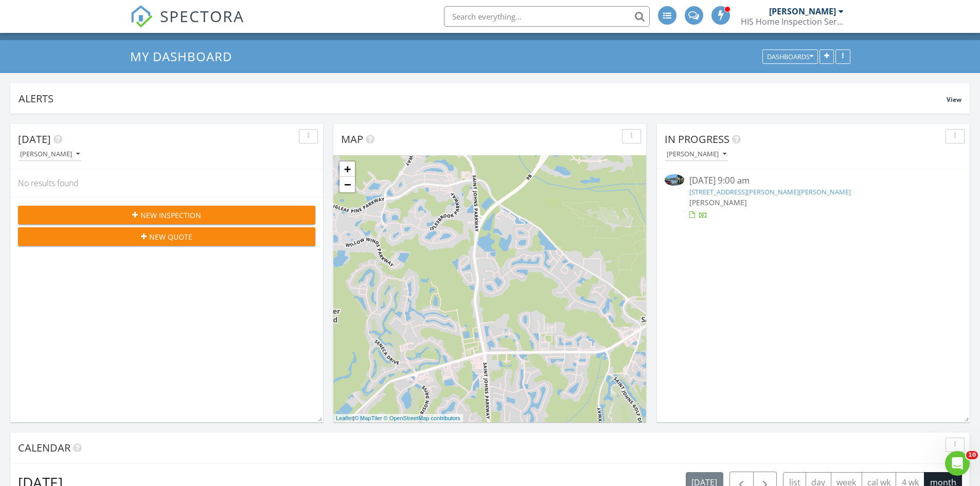 This screenshot has width=980, height=486. I want to click on span: In Progress, so click(697, 139).